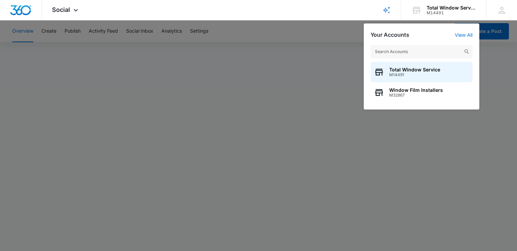 This screenshot has width=517, height=251. What do you see at coordinates (451, 13) in the screenshot?
I see `div: account id` at bounding box center [451, 13].